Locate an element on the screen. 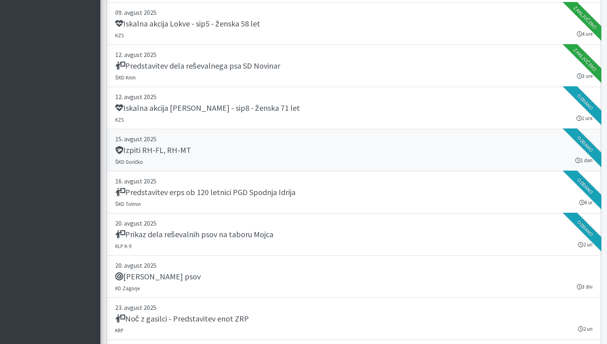 The image size is (607, 344). a: 09. avgust 2025 Iskalna akcija Lokve - sip5 - ženska 58 let KZS 4 ure Zaključeno is located at coordinates (354, 24).